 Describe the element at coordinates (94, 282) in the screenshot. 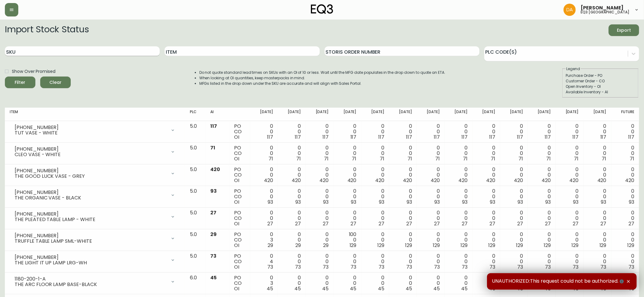

I see `div: 1180-200-1-ATHE ARC FLOOR LAMP BASE-BLACK` at that location.